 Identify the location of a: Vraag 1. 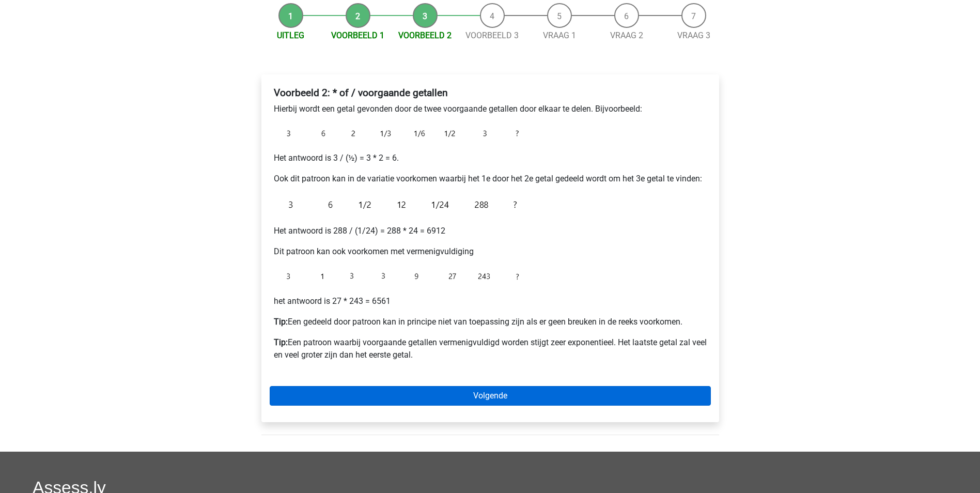
(559, 35).